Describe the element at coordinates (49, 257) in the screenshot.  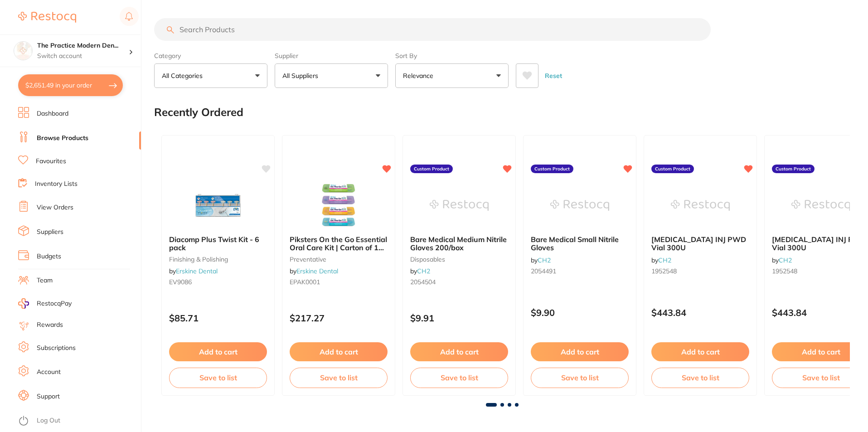
I see `a: Budgets` at that location.